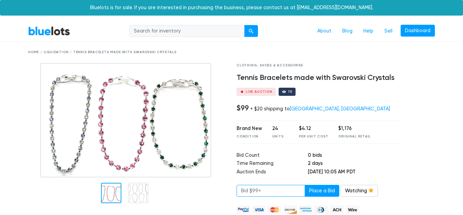 This screenshot has height=215, width=463. I want to click on div: Original Retail, so click(355, 137).